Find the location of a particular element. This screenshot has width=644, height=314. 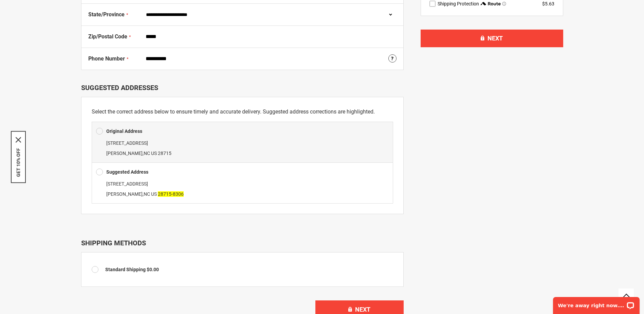

div: route shipping protection selector element is located at coordinates (492, 4).